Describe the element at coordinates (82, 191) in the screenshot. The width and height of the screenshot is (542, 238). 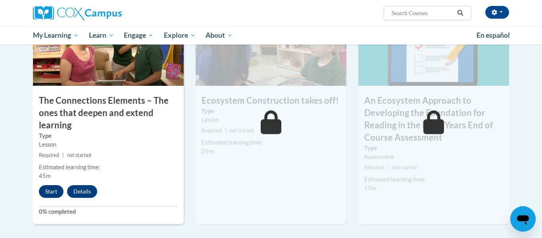
I see `button: Details` at that location.